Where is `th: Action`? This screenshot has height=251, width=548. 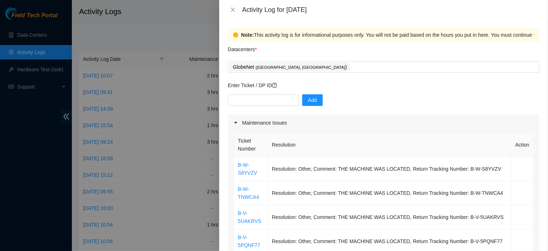
th: Action is located at coordinates (523, 145).